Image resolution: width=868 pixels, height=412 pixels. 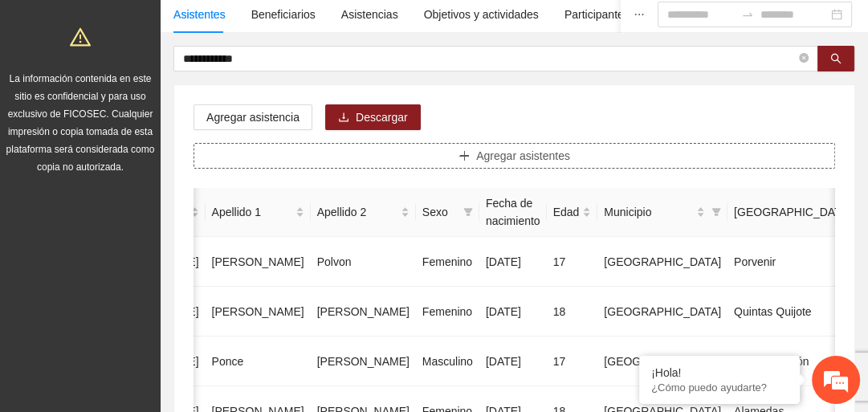 I want to click on p: ¿Cómo puedo ayudarte?, so click(x=719, y=387).